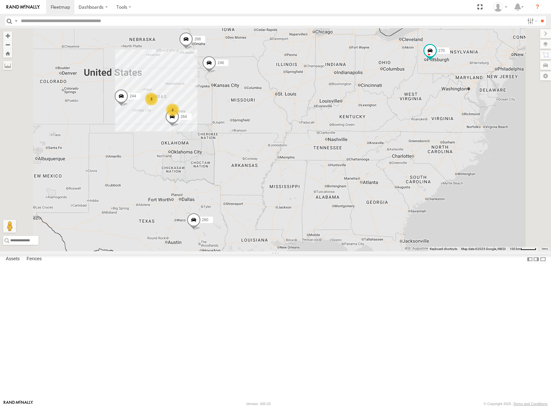 The image size is (551, 407). What do you see at coordinates (8, 36) in the screenshot?
I see `button: Zoom in` at bounding box center [8, 36].